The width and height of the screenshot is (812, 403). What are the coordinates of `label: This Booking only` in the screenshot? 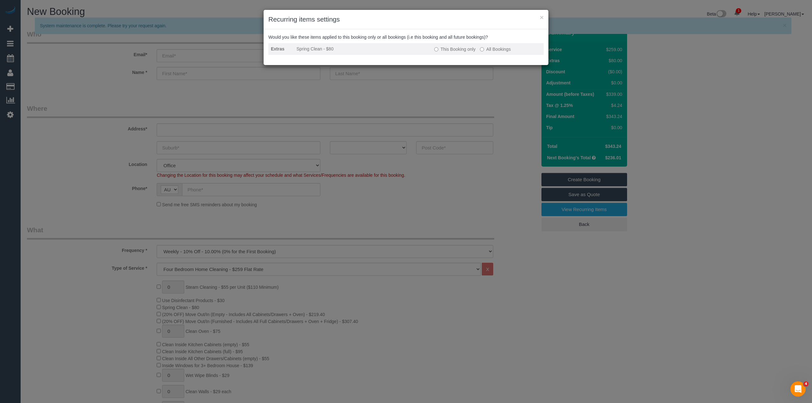 It's located at (455, 49).